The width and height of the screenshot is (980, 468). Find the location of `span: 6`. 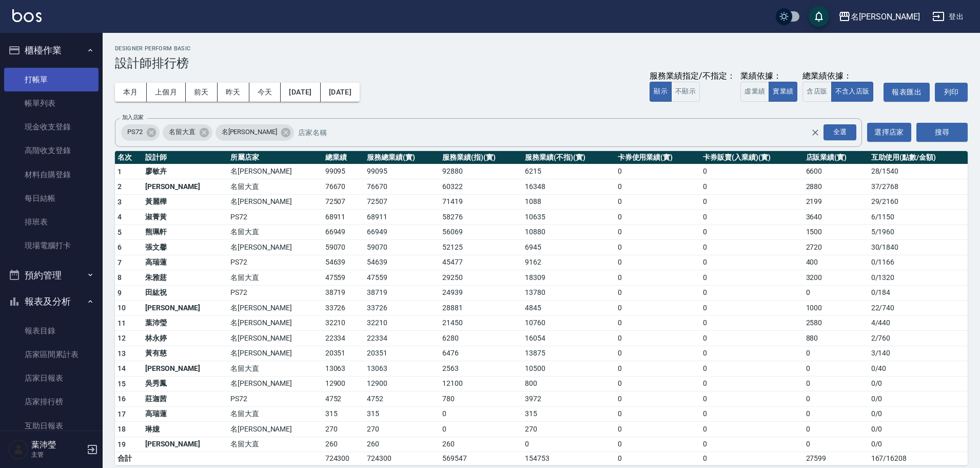

span: 6 is located at coordinates (119, 247).